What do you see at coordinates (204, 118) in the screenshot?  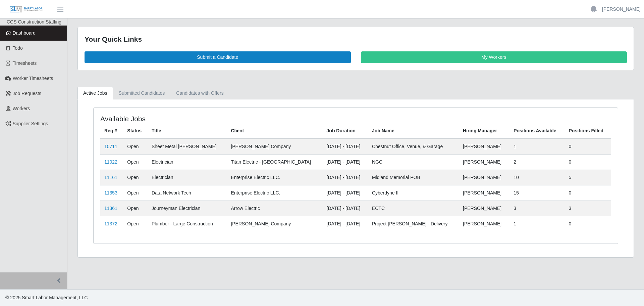 I see `h4: Available Jobs` at bounding box center [204, 118].